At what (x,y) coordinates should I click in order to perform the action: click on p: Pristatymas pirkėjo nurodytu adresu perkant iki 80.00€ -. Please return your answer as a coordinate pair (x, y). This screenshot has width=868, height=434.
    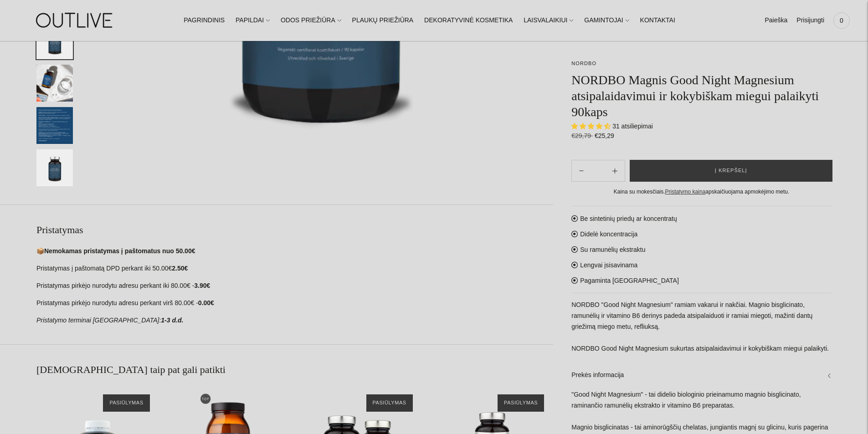
    Looking at the image, I should click on (295, 286).